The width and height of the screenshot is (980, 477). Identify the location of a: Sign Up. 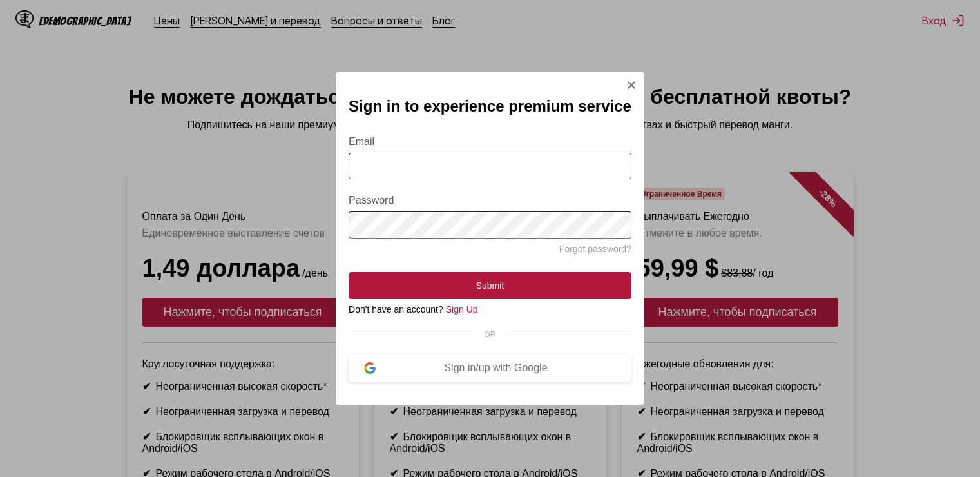
(462, 309).